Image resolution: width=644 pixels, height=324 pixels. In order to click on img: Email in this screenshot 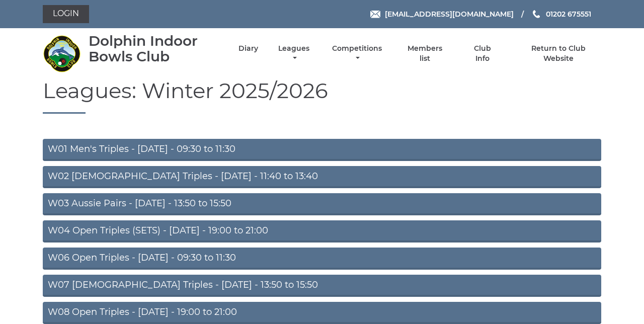, I will do `click(375, 14)`.